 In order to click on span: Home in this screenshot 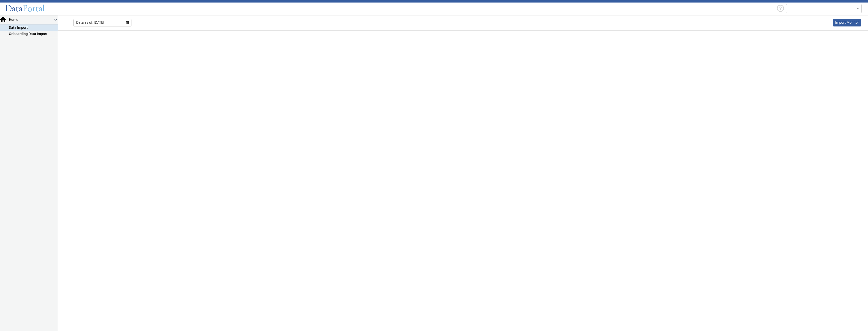, I will do `click(31, 20)`.